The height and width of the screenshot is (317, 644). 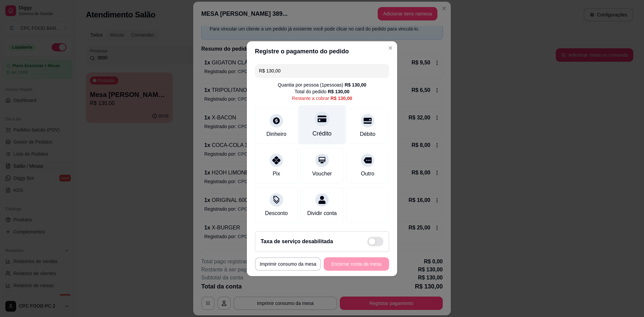 What do you see at coordinates (322, 85) in the screenshot?
I see `div: Quantia por pessoa ( 1 pessoas)` at bounding box center [322, 85].